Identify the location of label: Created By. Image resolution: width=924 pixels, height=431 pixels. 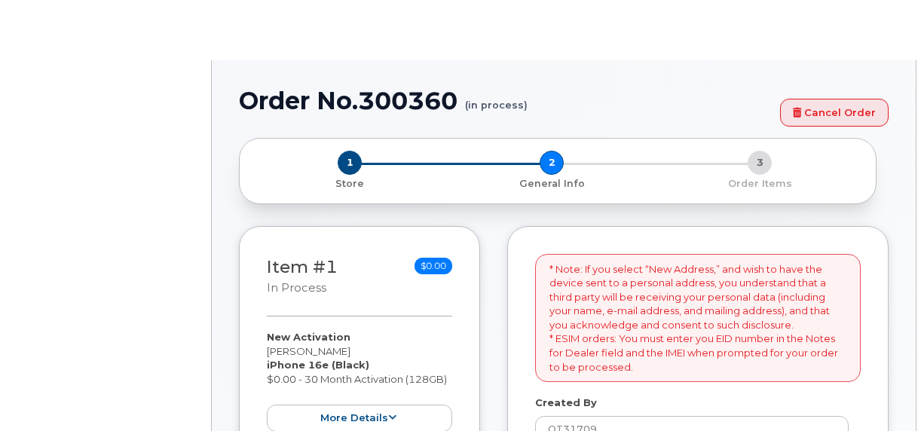
(566, 403).